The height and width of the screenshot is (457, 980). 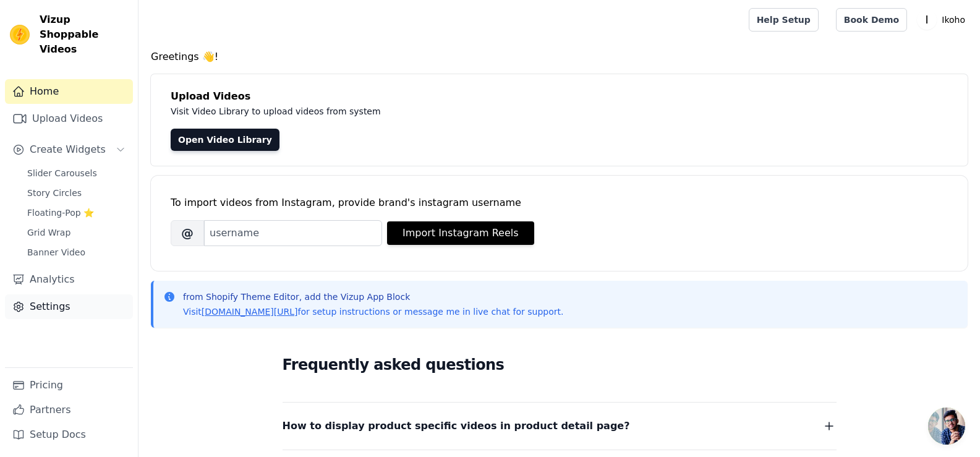 What do you see at coordinates (461, 233) in the screenshot?
I see `button: Import Instagram Reels` at bounding box center [461, 233].